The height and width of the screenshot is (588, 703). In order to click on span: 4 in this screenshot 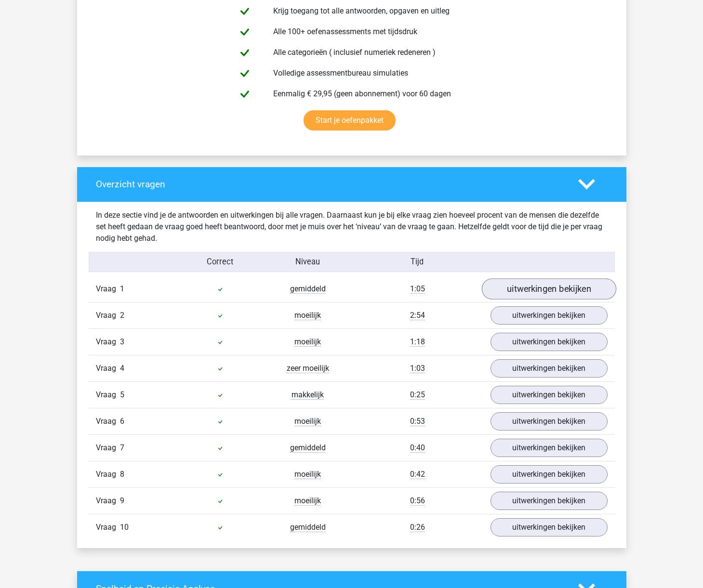, I will do `click(121, 368)`.